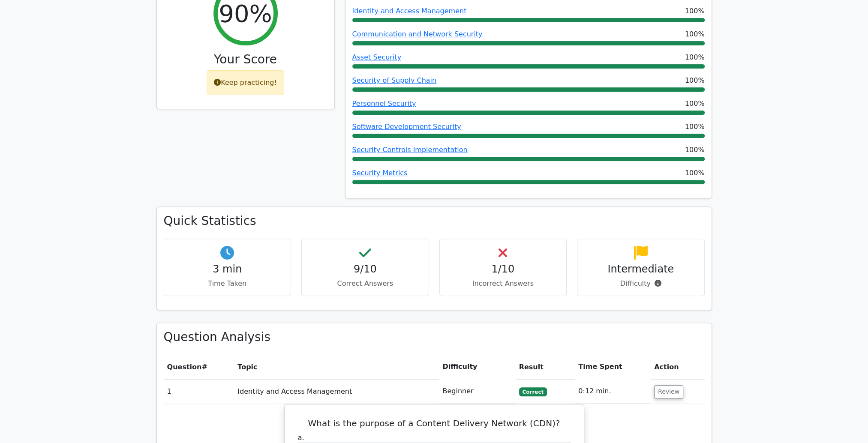  I want to click on a: Communication and Network Security, so click(418, 34).